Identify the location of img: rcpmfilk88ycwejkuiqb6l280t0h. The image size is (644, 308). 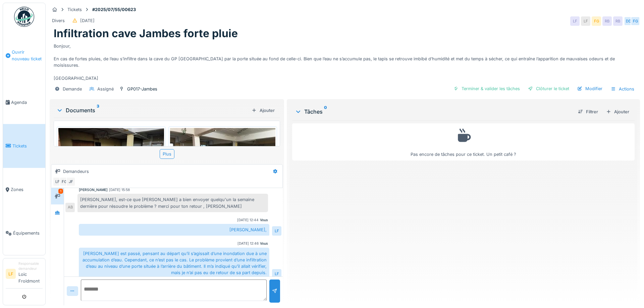
(223, 168).